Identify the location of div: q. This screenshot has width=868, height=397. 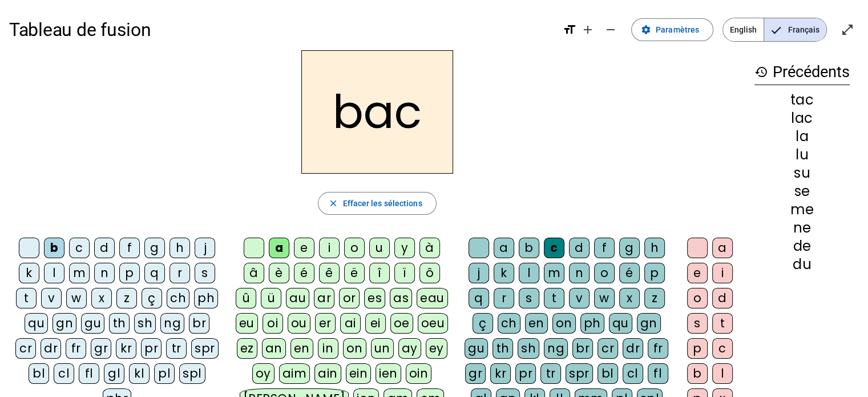
(155, 273).